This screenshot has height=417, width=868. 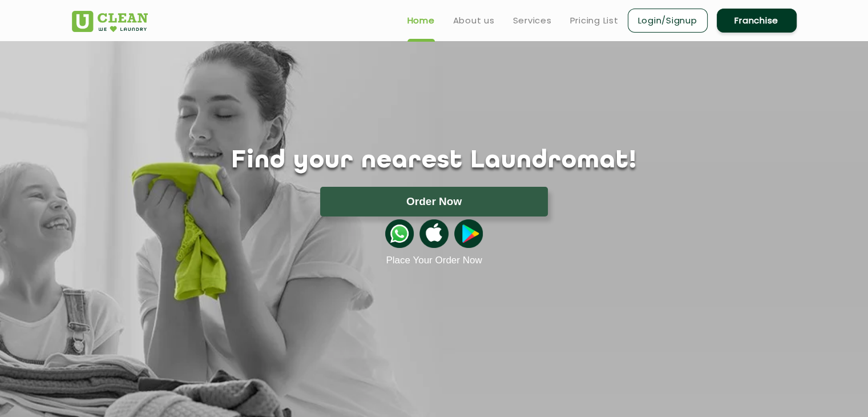 What do you see at coordinates (434, 161) in the screenshot?
I see `h1: Find your nearest Laundromat!` at bounding box center [434, 161].